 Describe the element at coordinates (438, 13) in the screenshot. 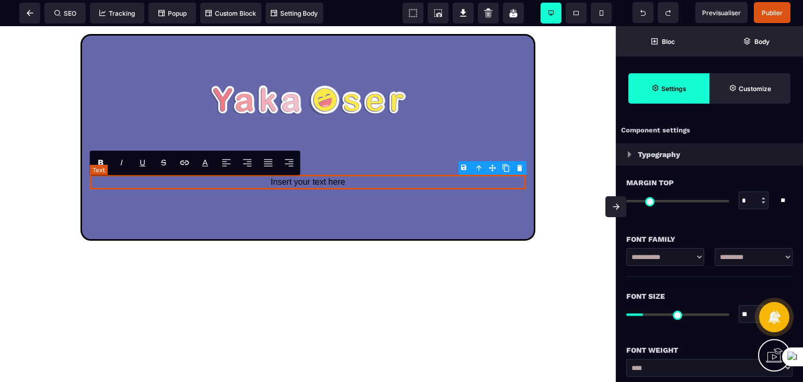

I see `span: Screenshot` at that location.